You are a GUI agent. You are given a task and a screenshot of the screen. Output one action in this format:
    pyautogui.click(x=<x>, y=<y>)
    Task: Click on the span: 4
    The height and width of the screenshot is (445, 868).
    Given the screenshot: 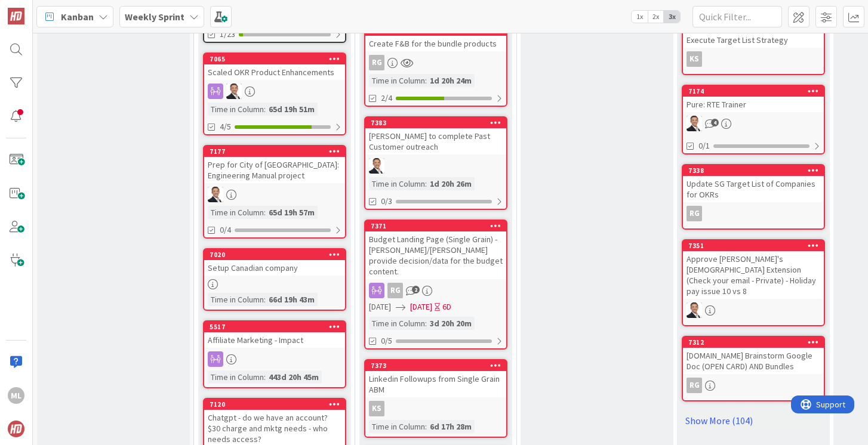 What is the action you would take?
    pyautogui.click(x=714, y=122)
    